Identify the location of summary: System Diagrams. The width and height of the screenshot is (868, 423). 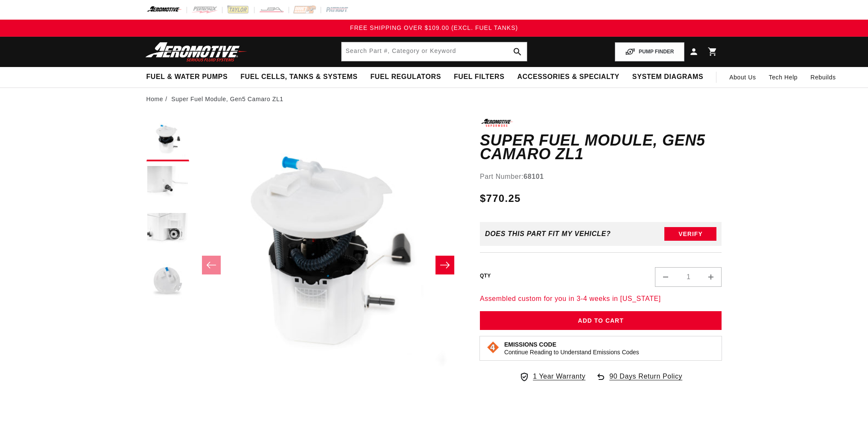
(668, 77).